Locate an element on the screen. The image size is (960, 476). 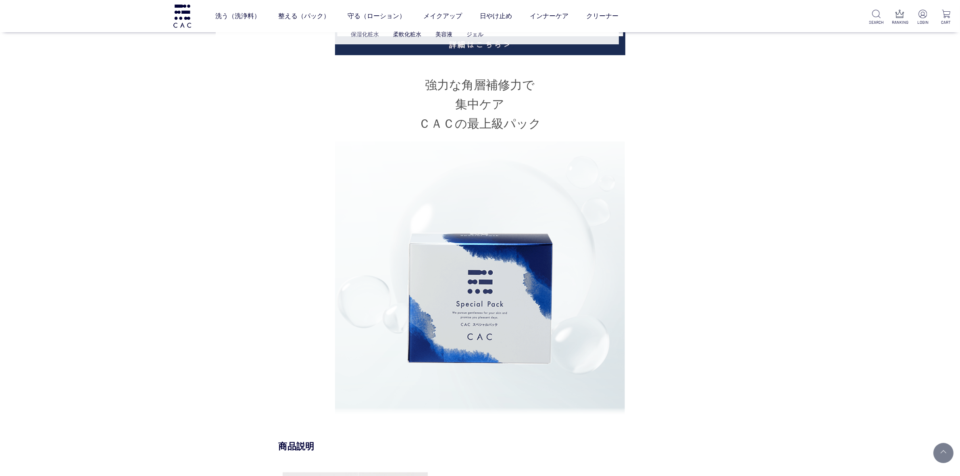
div: 商品説明 is located at coordinates (480, 446).